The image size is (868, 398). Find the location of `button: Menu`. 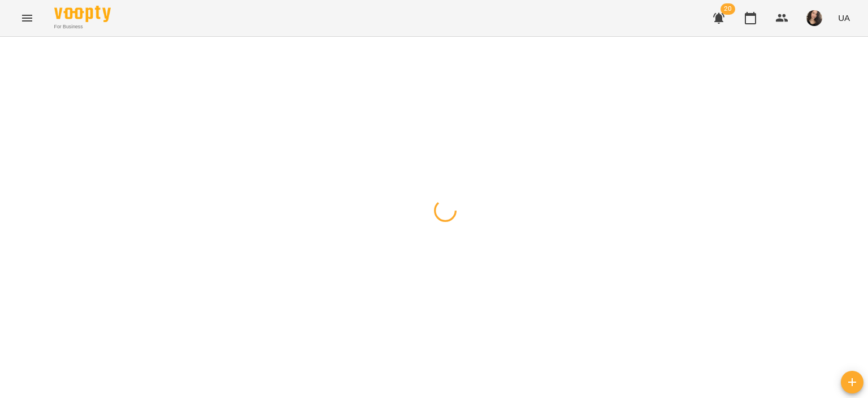

button: Menu is located at coordinates (28, 18).